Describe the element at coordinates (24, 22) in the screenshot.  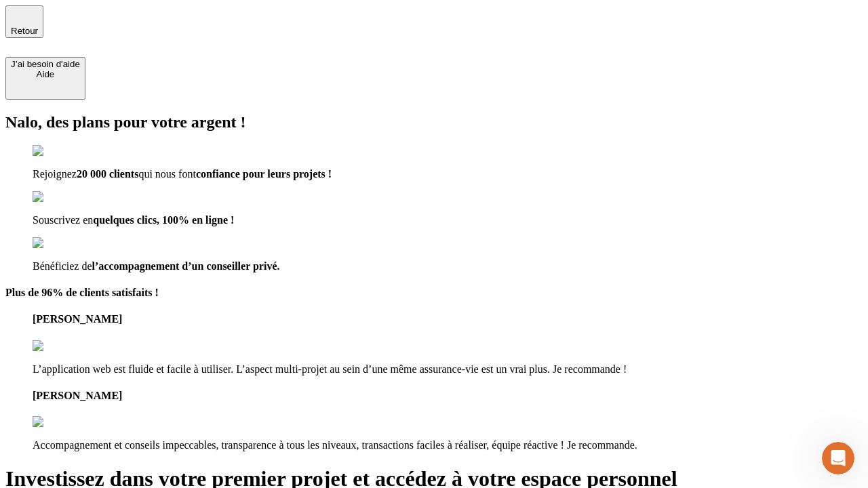
I see `button: Retour` at that location.